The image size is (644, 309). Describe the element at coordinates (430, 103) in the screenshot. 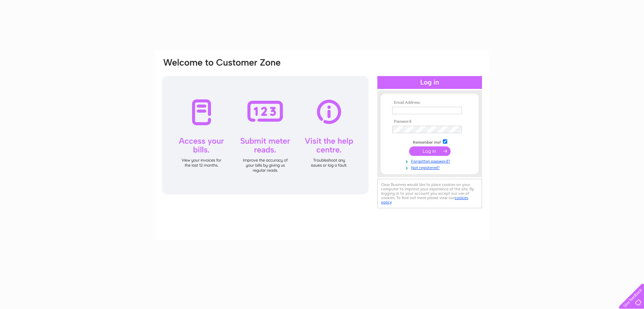

I see `th: Email Address:` at that location.